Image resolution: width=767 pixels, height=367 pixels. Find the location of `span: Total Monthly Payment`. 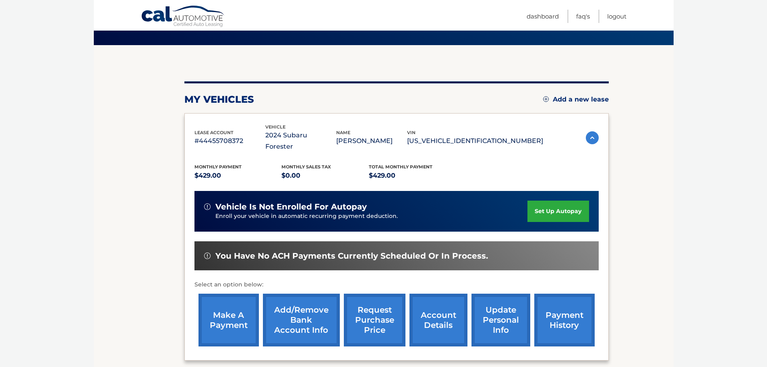

span: Total Monthly Payment is located at coordinates (400, 167).